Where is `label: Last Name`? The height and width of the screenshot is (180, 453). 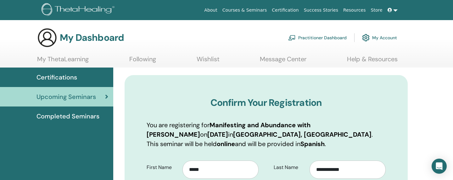
label: Last Name is located at coordinates (289, 168).